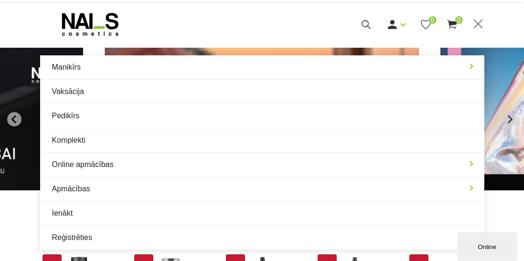 The image size is (524, 261). What do you see at coordinates (14, 119) in the screenshot?
I see `button: Go to last slide` at bounding box center [14, 119].